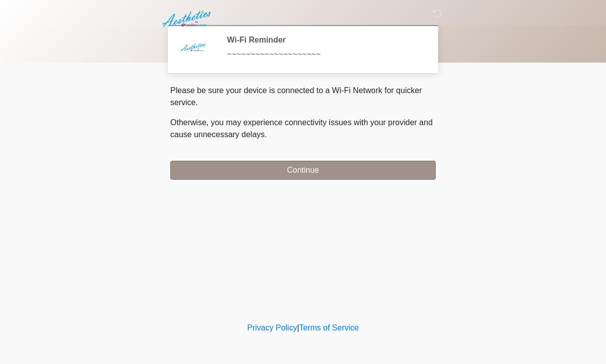  What do you see at coordinates (303, 170) in the screenshot?
I see `button: Continue` at bounding box center [303, 170].